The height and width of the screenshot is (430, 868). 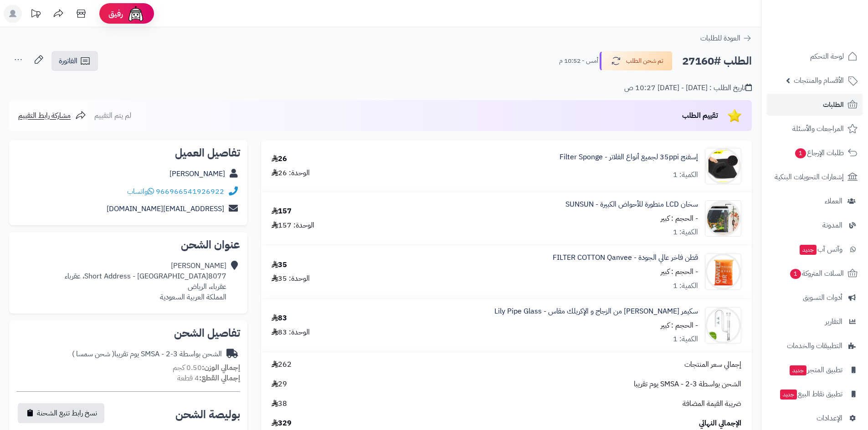 What do you see at coordinates (815, 274) in the screenshot?
I see `a: السلات المتروكة1` at bounding box center [815, 274].